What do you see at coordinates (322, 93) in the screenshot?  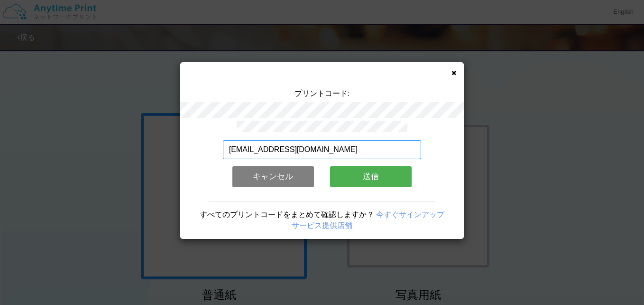 I see `span: プリントコード:` at bounding box center [322, 93].